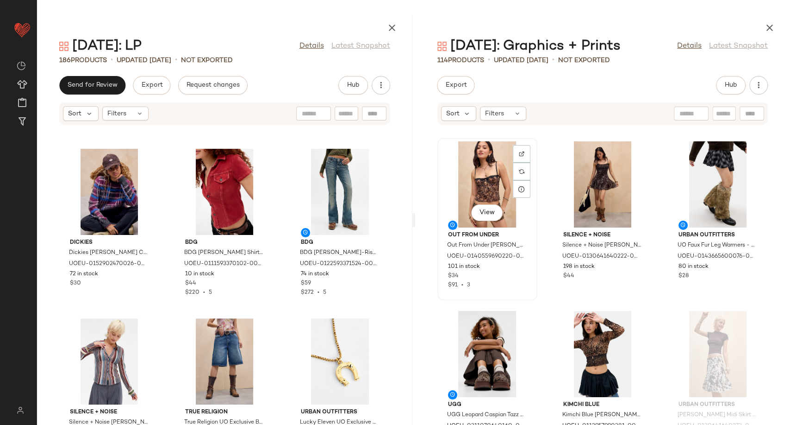 Image resolution: width=790 pixels, height=425 pixels. I want to click on button: Send for Review, so click(92, 85).